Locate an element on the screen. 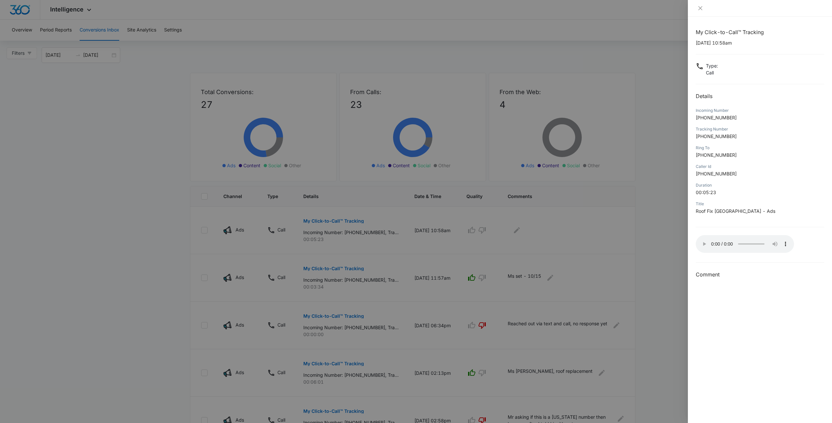 Image resolution: width=832 pixels, height=423 pixels. div: v 4.0.25 is located at coordinates (25, 13).